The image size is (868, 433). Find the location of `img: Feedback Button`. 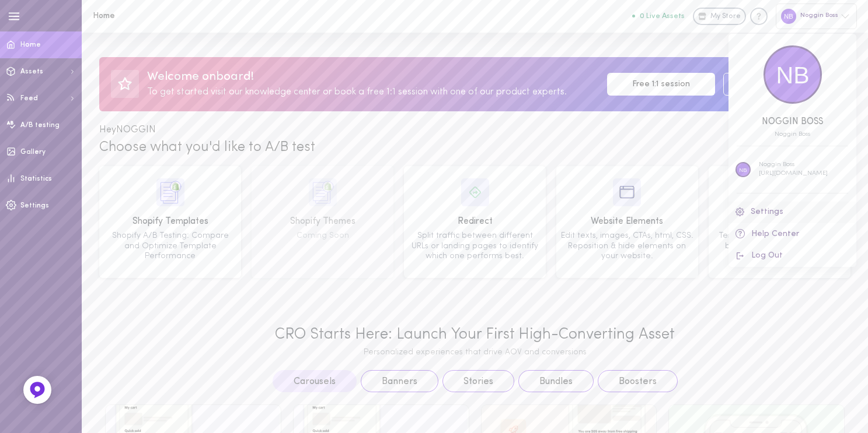

img: Feedback Button is located at coordinates (37, 390).